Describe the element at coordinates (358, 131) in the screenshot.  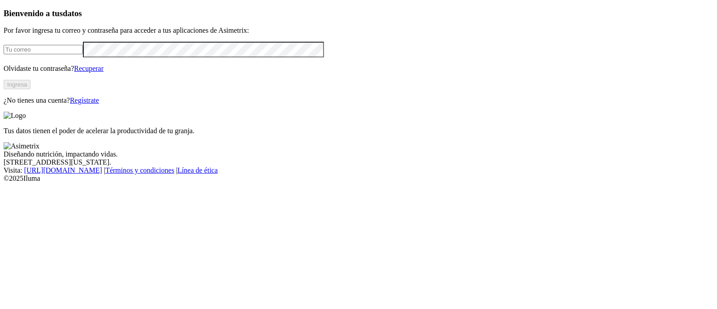
I see `p: Tus datos tienen el poder de acelerar la productividad de tu granja.` at that location.